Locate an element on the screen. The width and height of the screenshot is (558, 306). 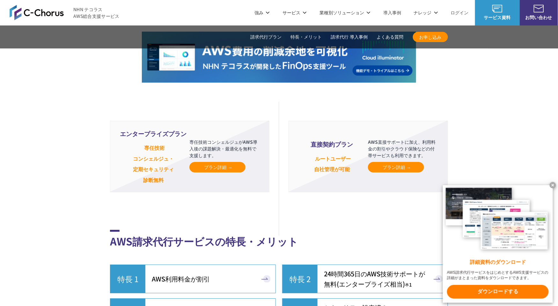
small: ※1 is located at coordinates (408, 284).